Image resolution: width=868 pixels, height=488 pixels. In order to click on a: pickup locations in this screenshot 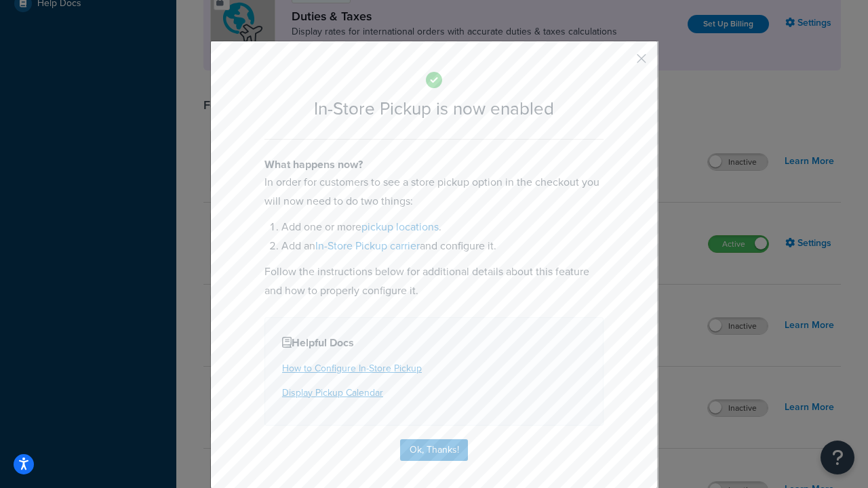, I will do `click(401, 226)`.